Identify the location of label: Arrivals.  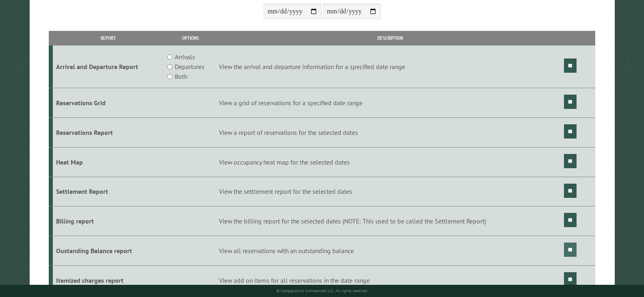
(185, 57).